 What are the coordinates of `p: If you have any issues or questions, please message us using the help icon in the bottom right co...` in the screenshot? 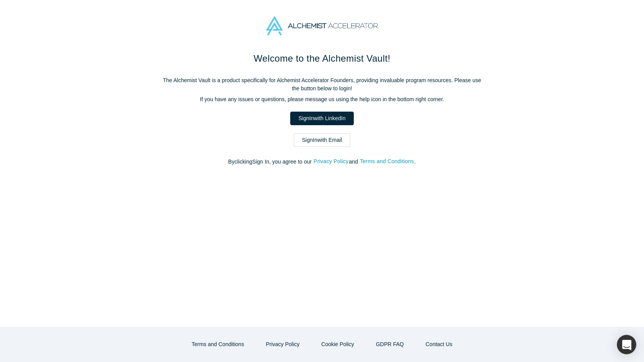 It's located at (322, 99).